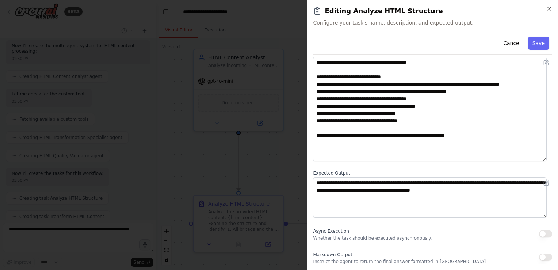 Image resolution: width=558 pixels, height=270 pixels. What do you see at coordinates (432, 11) in the screenshot?
I see `h2: Editing Analyze HTML Structure` at bounding box center [432, 11].